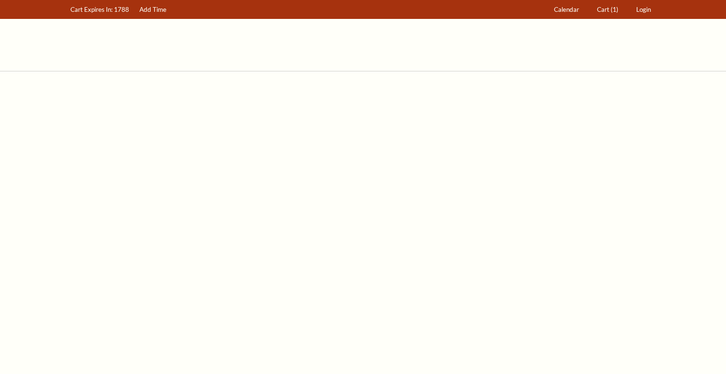 This screenshot has height=374, width=726. I want to click on a: Add Time, so click(153, 9).